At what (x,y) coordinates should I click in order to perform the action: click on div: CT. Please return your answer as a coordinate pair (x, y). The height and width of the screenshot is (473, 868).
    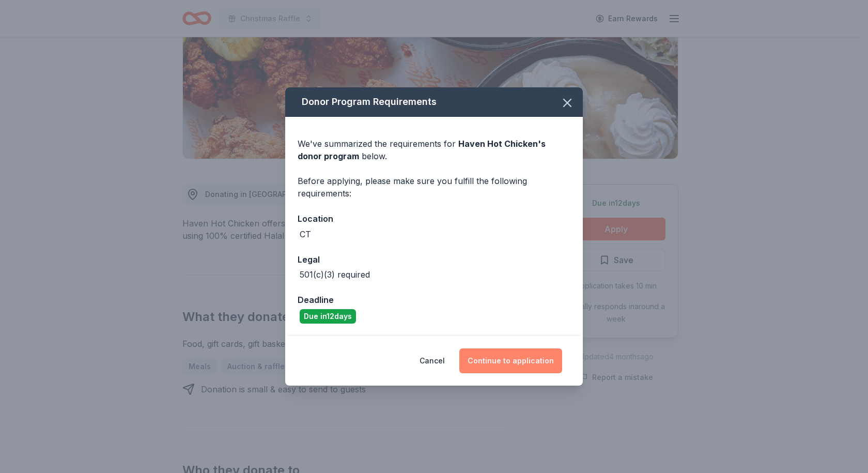
    Looking at the image, I should click on (305, 234).